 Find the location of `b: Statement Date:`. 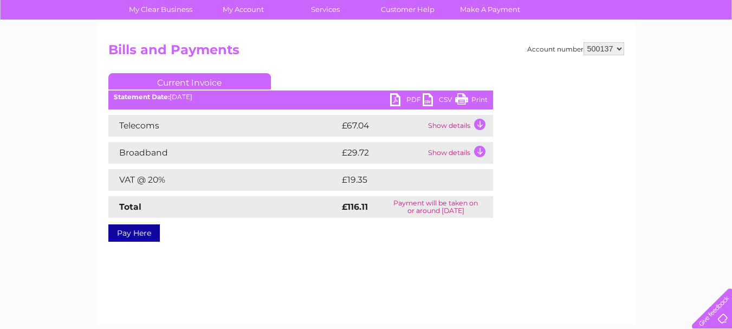

b: Statement Date: is located at coordinates (141, 96).